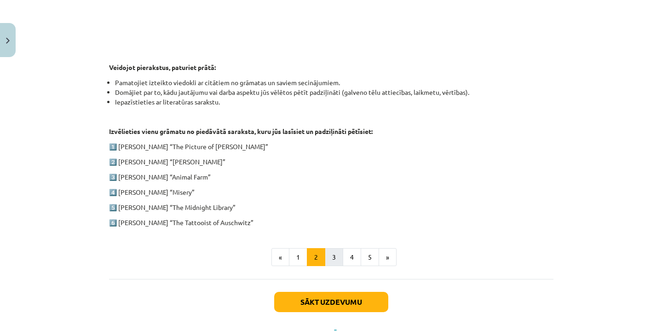 The width and height of the screenshot is (662, 331). I want to click on strong: Veidojot pierakstus, paturiet prātā:, so click(162, 67).